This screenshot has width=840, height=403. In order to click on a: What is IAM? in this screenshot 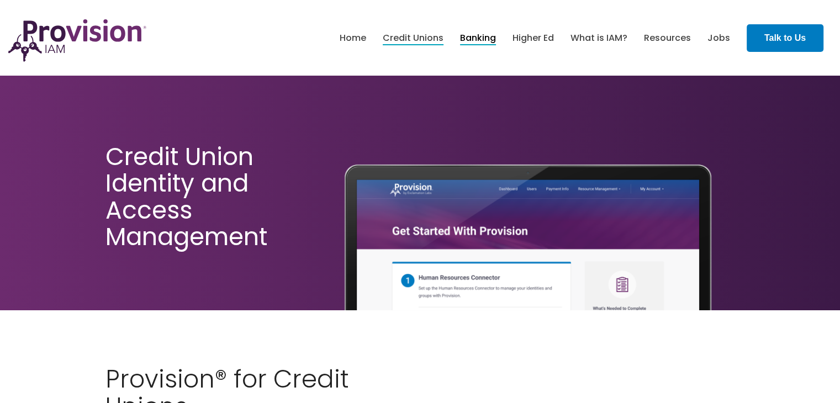, I will do `click(599, 38)`.